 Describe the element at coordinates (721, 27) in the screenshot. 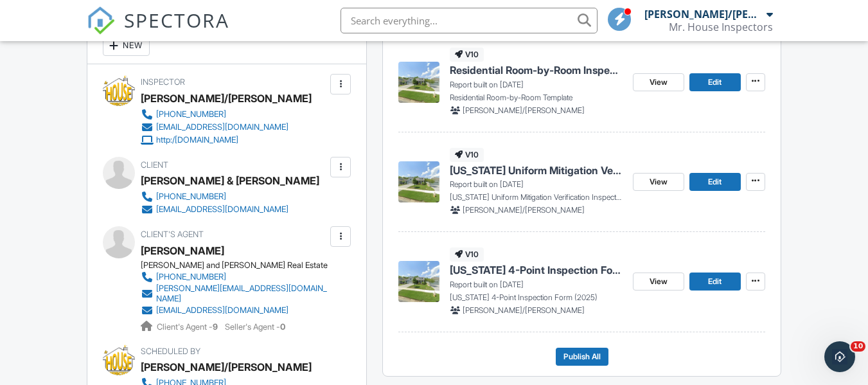

I see `div: Mr. House Inspectors` at that location.